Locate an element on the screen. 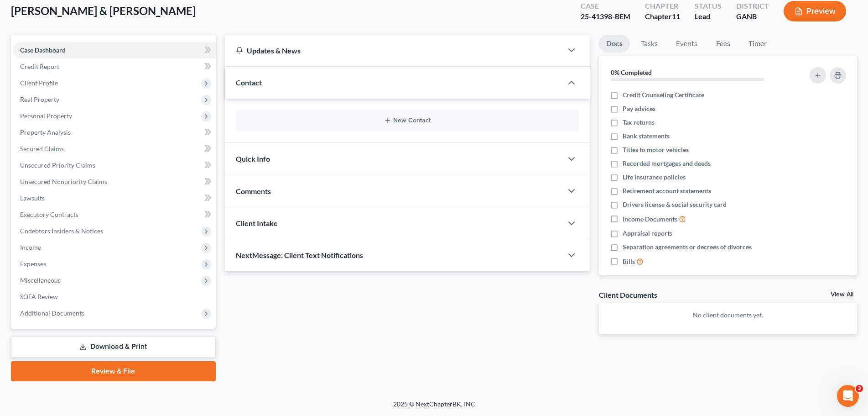  span: Comments is located at coordinates (253, 191).